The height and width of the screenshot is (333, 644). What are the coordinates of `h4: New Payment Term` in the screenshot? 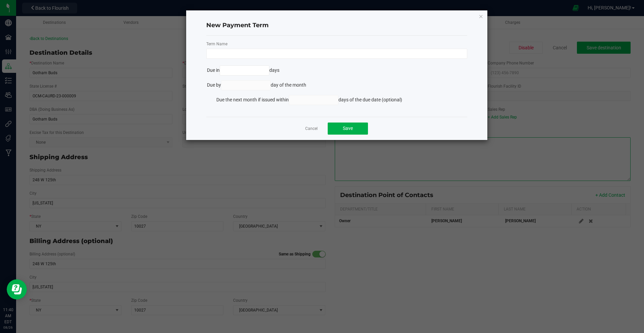 It's located at (336, 25).